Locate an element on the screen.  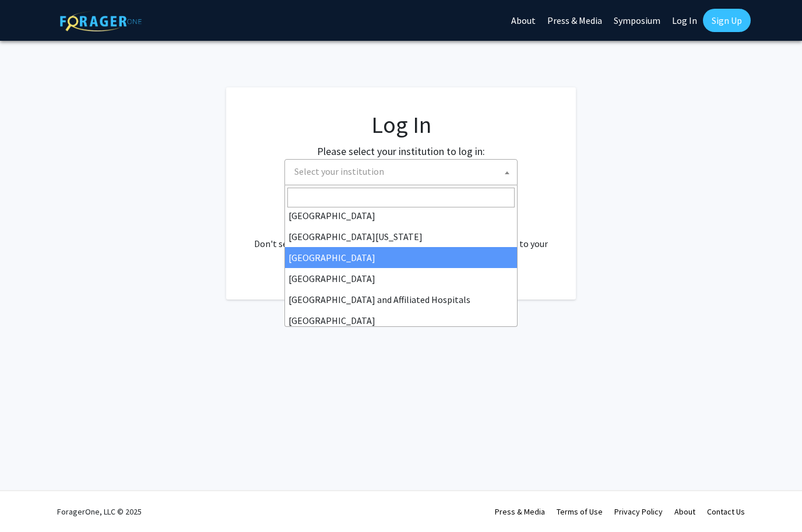
a: Terms of Use is located at coordinates (580, 512).